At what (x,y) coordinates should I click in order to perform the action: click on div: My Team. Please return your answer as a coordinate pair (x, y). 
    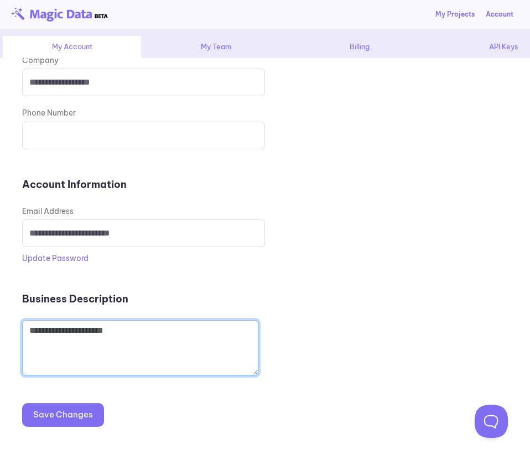
    Looking at the image, I should click on (216, 47).